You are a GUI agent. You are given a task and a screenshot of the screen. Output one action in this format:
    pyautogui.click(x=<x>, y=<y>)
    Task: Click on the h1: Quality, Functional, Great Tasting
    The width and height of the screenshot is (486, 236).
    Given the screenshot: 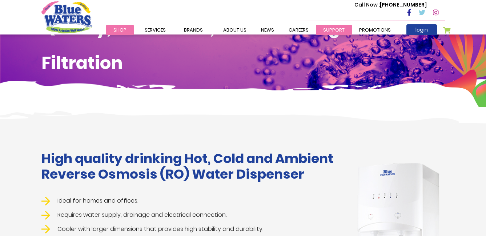 What is the action you would take?
    pyautogui.click(x=243, y=28)
    